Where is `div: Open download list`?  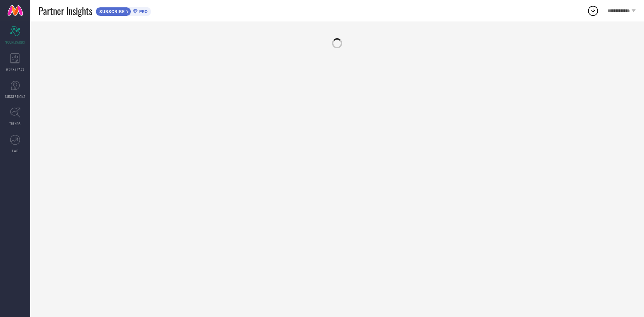
div: Open download list is located at coordinates (593, 11).